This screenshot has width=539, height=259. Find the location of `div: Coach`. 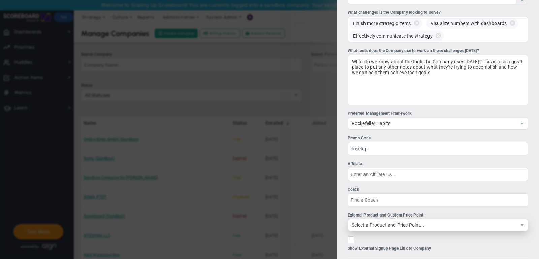

div: Coach is located at coordinates (438, 189).